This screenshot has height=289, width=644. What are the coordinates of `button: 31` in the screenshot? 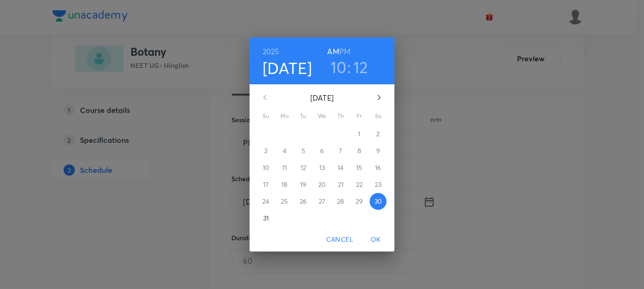 It's located at (266, 218).